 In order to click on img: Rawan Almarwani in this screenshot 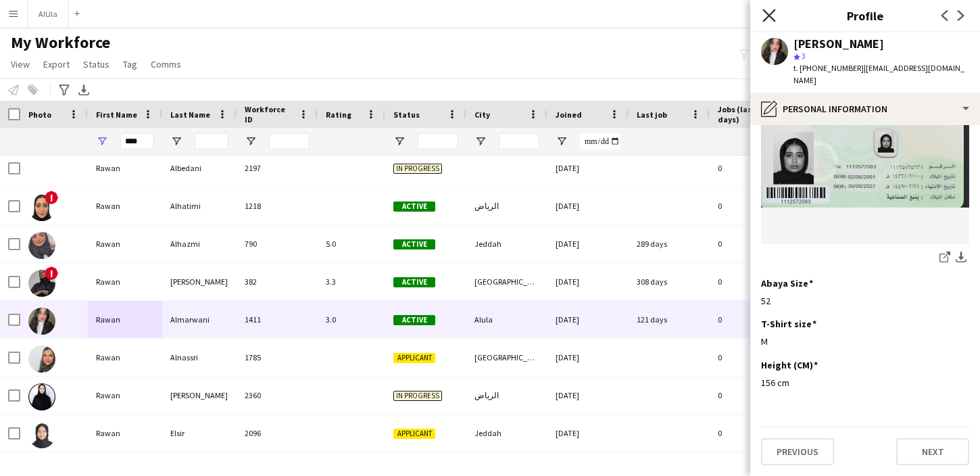, I will do `click(42, 321)`.